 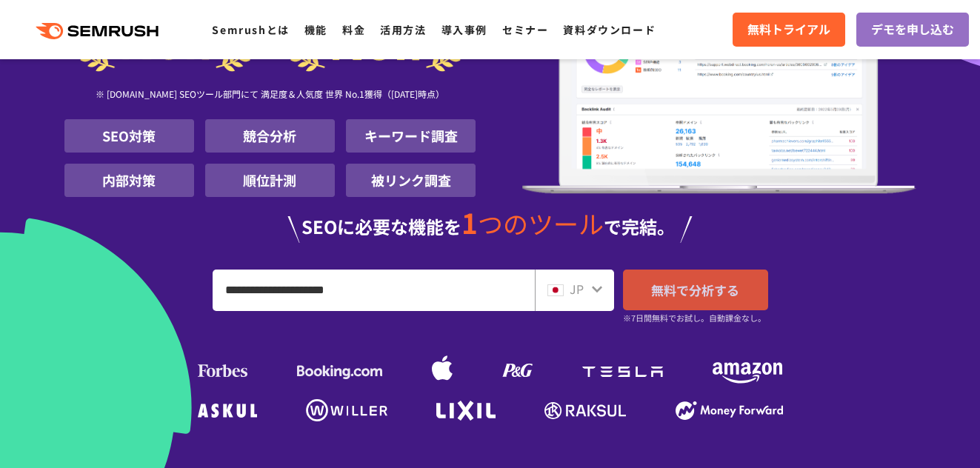 I want to click on li: 被リンク調査, so click(x=411, y=180).